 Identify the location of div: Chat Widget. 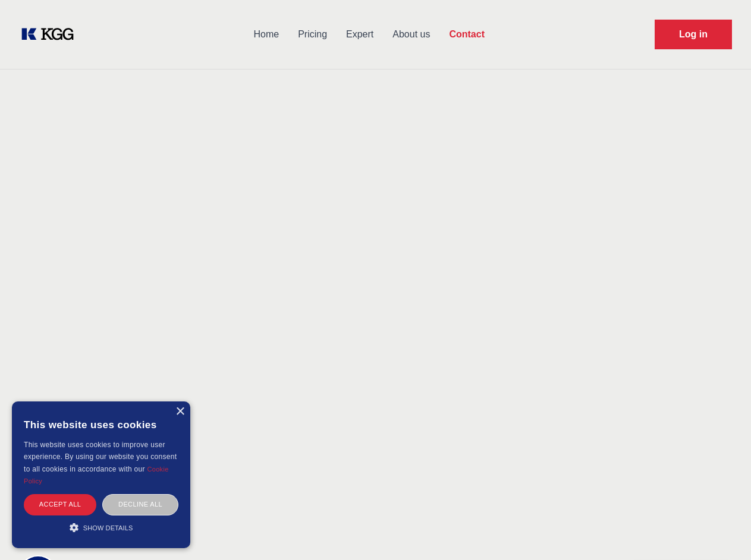
(721, 532).